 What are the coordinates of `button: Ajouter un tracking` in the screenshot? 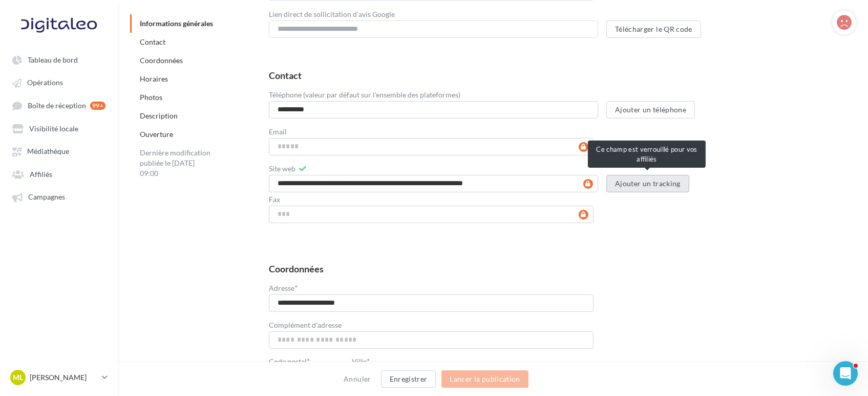 It's located at (648, 184).